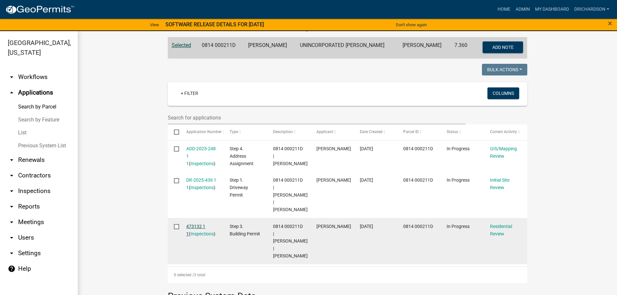  I want to click on td: 7.360, so click(462, 48).